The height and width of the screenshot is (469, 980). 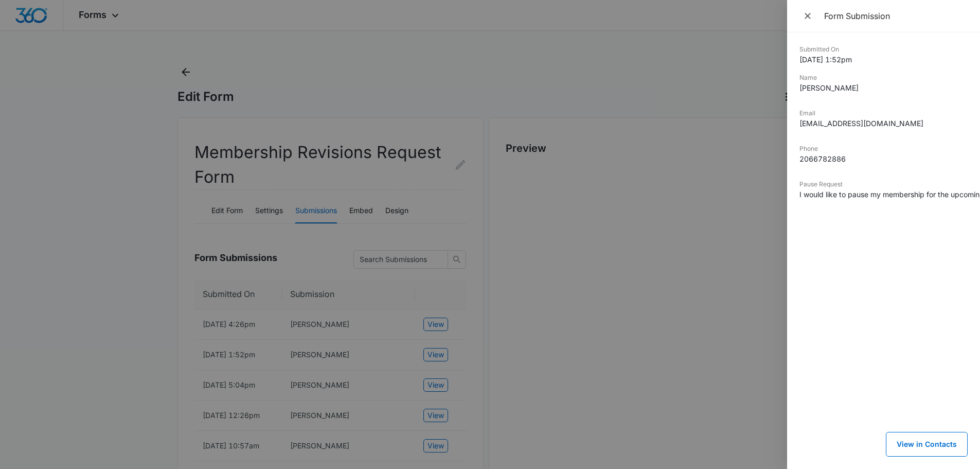 What do you see at coordinates (883, 194) in the screenshot?
I see `dd: I would like to pause my membership for the upcoming month., I understand that I can pause for up...` at bounding box center [883, 194].